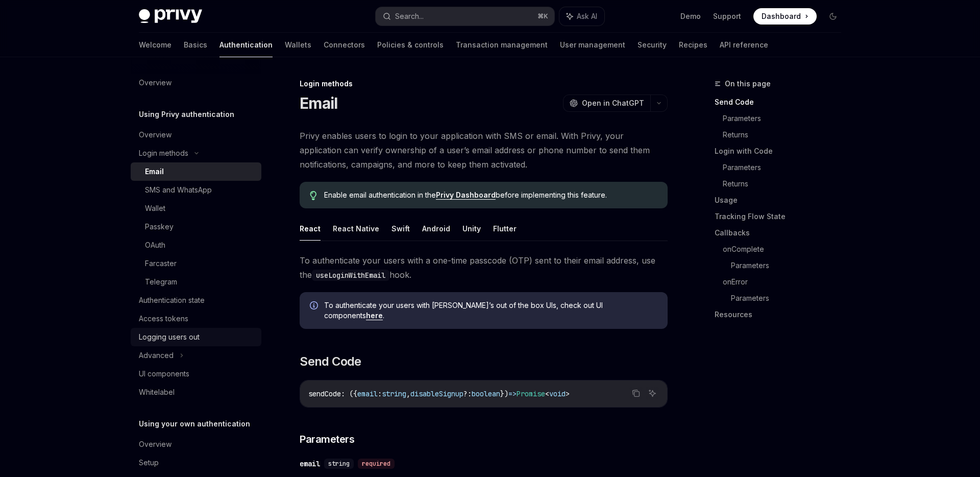 Image resolution: width=980 pixels, height=477 pixels. I want to click on div: Authentication state, so click(172, 300).